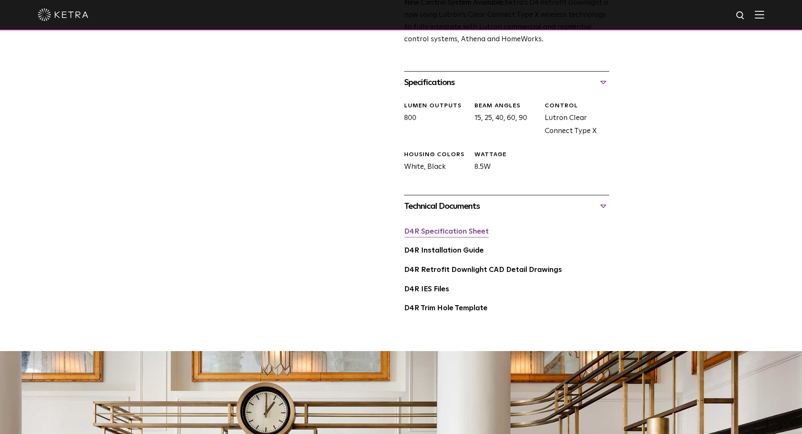 The height and width of the screenshot is (434, 802). What do you see at coordinates (507, 155) in the screenshot?
I see `div: WATTAGE` at bounding box center [507, 155].